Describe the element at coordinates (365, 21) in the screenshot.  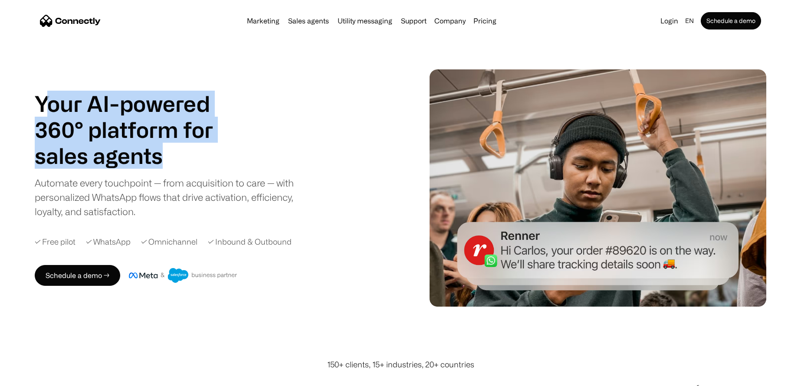
I see `a: Utility messaging` at that location.